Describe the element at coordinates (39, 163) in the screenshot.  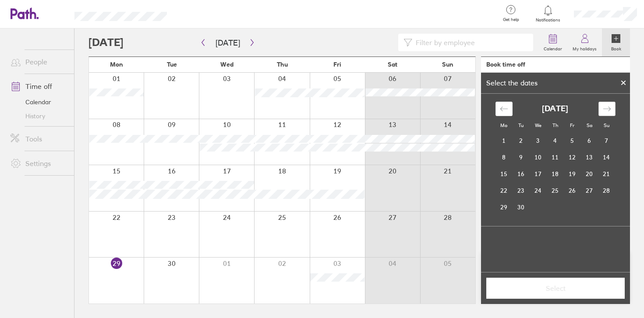
I see `a: Settings` at that location.